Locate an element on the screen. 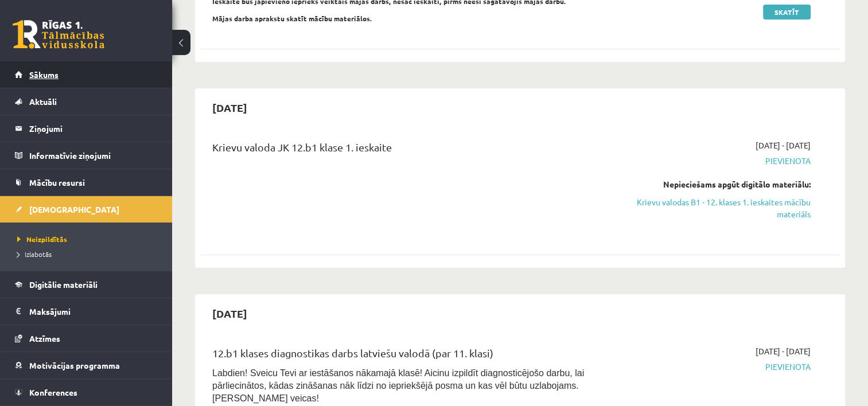  legend: Maksājumi is located at coordinates (93, 312).